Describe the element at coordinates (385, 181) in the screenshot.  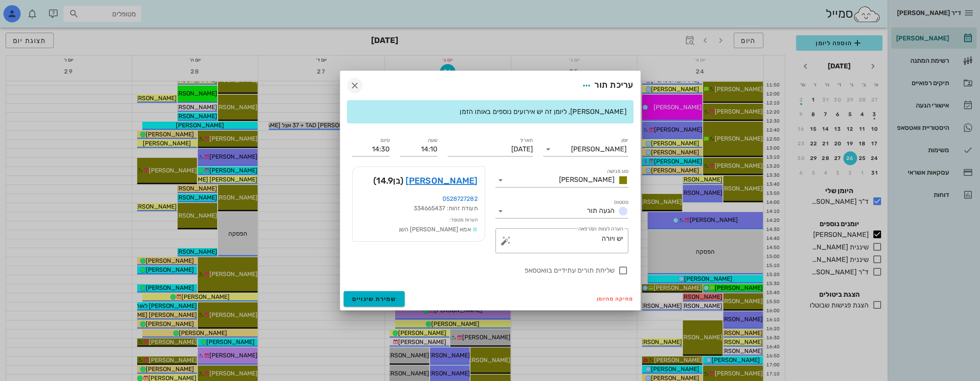
I see `span: 14.9` at that location.